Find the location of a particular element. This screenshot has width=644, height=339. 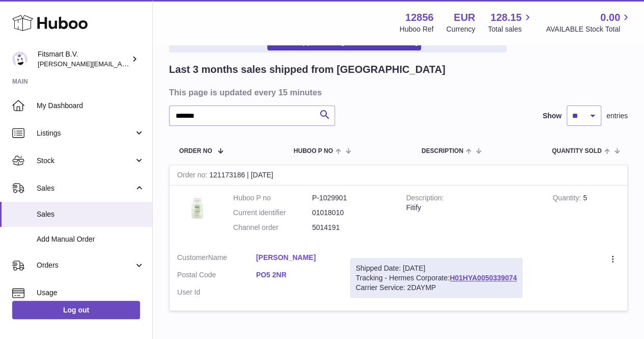

span: Total sales is located at coordinates (509, 29).